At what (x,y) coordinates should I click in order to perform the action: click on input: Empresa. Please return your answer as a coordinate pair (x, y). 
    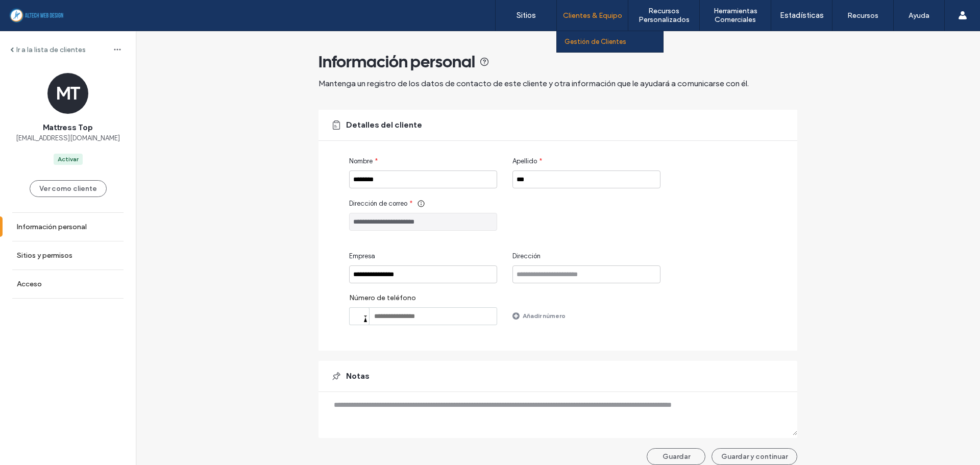
    Looking at the image, I should click on (424, 274).